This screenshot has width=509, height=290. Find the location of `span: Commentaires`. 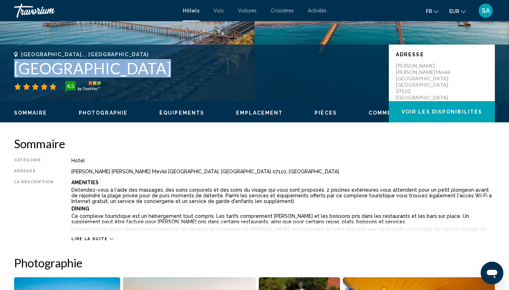

span: Commentaires is located at coordinates (393, 113).